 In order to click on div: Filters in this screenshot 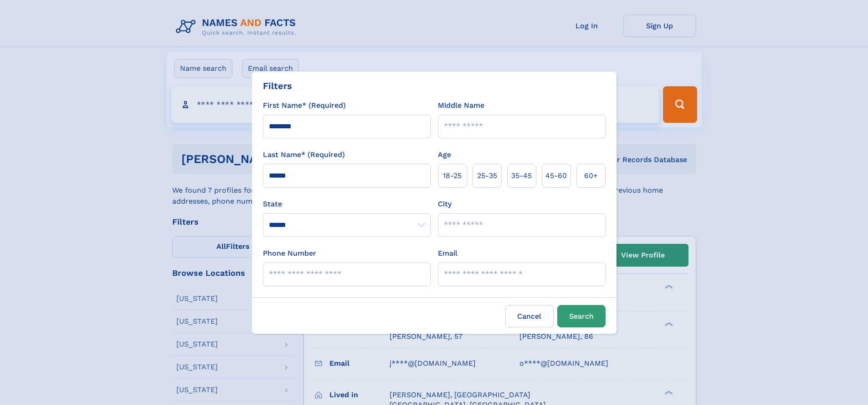, I will do `click(277, 86)`.